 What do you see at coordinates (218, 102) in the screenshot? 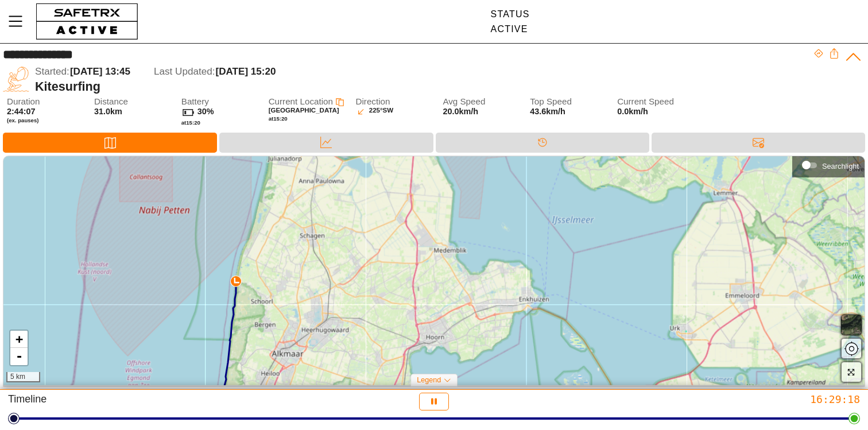
I see `span: Battery` at bounding box center [218, 102].